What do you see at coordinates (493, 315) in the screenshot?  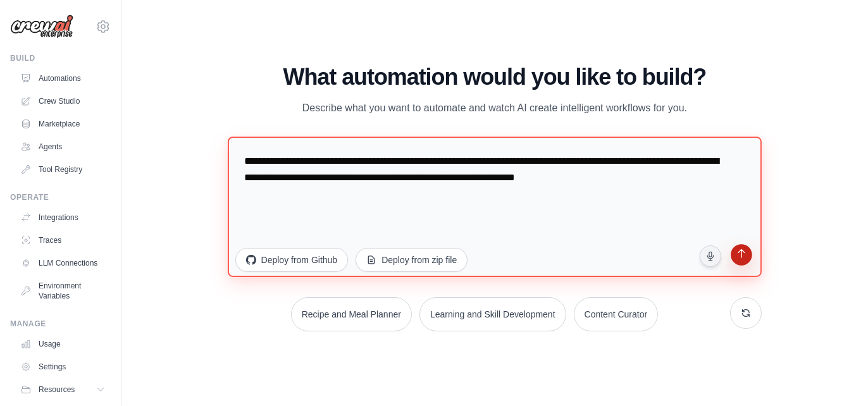 I see `button: Learning and Skill Development` at bounding box center [493, 315].